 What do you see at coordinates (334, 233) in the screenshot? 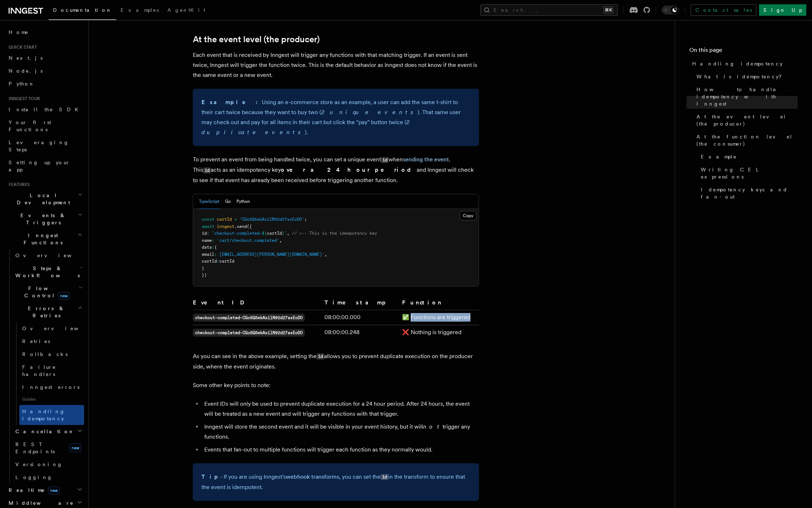
I see `span: // <-- This is the idempotency key` at bounding box center [334, 233].